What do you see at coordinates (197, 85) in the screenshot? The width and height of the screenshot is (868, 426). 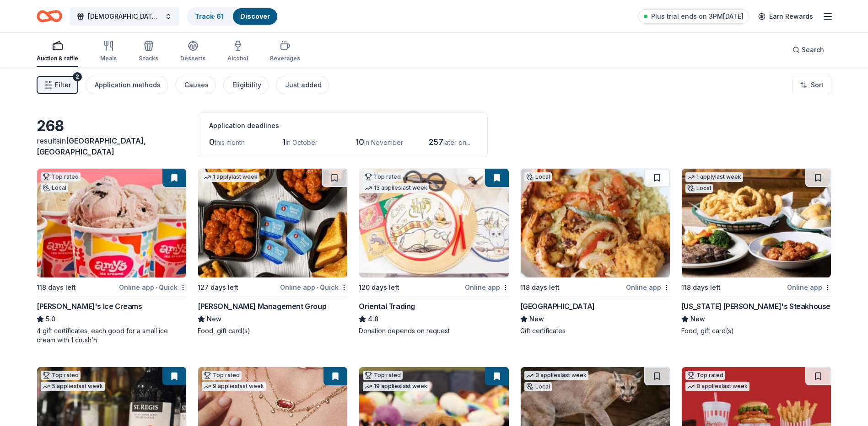 I see `div: Causes` at bounding box center [197, 85].